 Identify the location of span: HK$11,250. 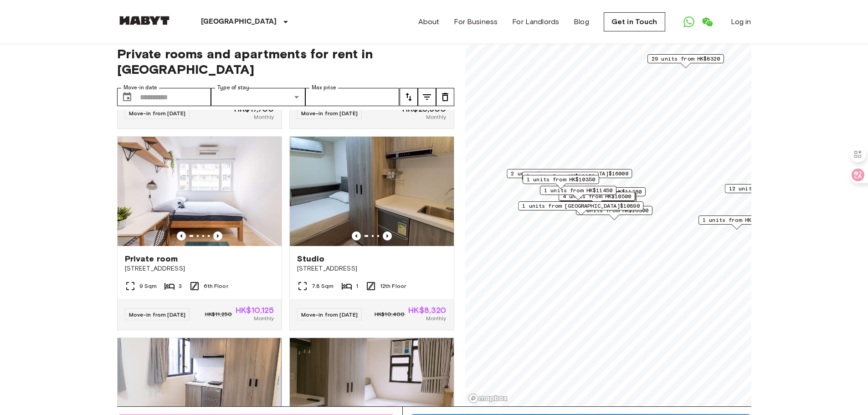
(218, 314).